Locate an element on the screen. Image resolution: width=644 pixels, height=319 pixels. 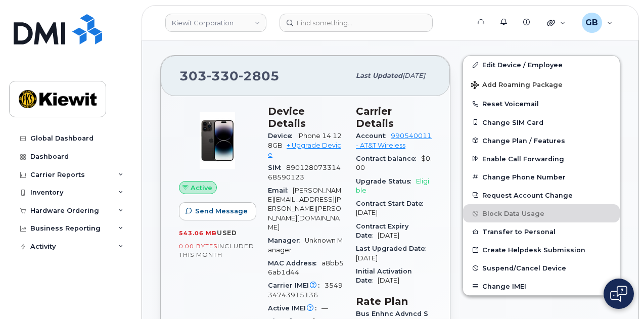
button: Enable Call Forwarding is located at coordinates (542, 158).